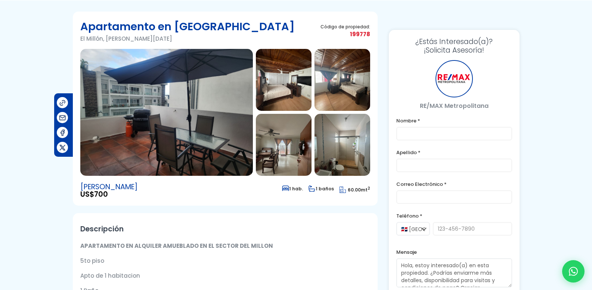 The width and height of the screenshot is (592, 290). What do you see at coordinates (454, 41) in the screenshot?
I see `span: ¿Estás Interesado(a)?` at bounding box center [454, 41].